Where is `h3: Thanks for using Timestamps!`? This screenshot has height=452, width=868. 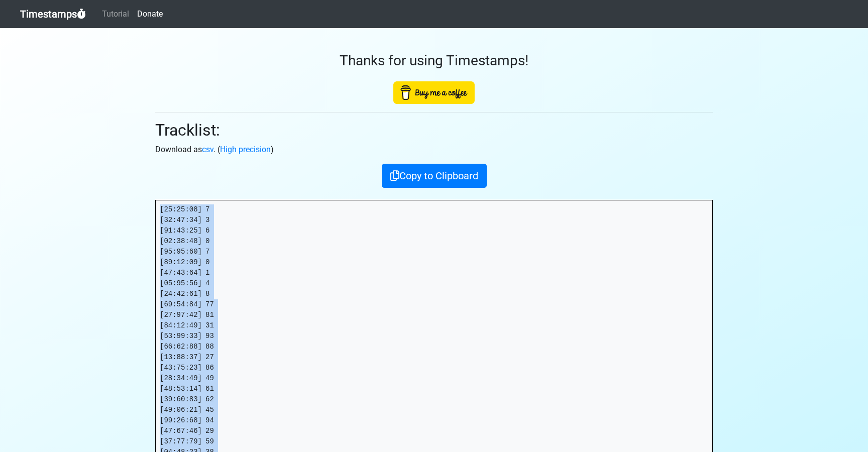
h3: Thanks for using Timestamps! is located at coordinates (434, 61).